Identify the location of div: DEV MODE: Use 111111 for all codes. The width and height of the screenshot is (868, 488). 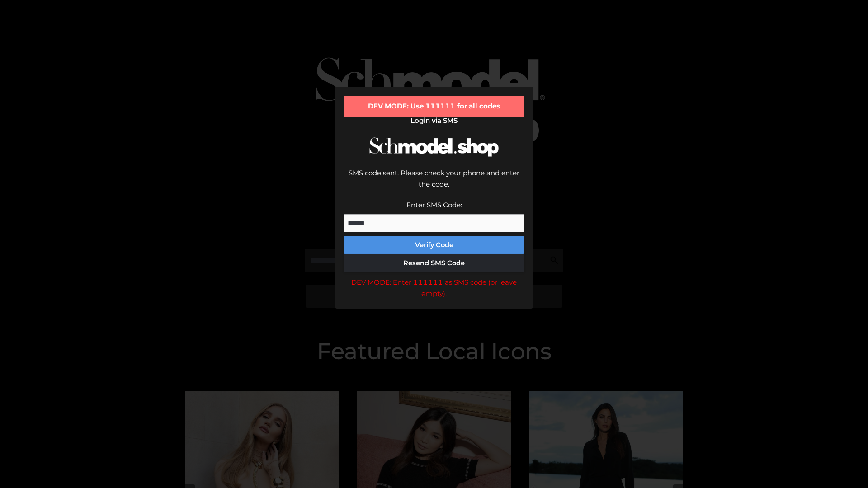
(434, 106).